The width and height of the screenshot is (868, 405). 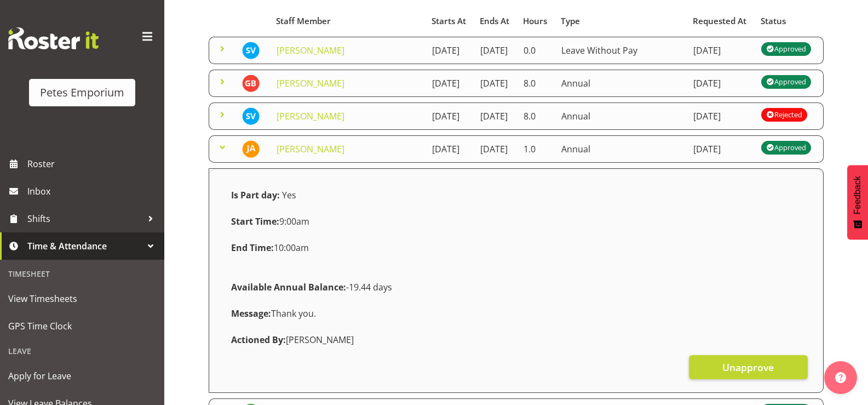 I want to click on span: Time & Attendance, so click(x=85, y=246).